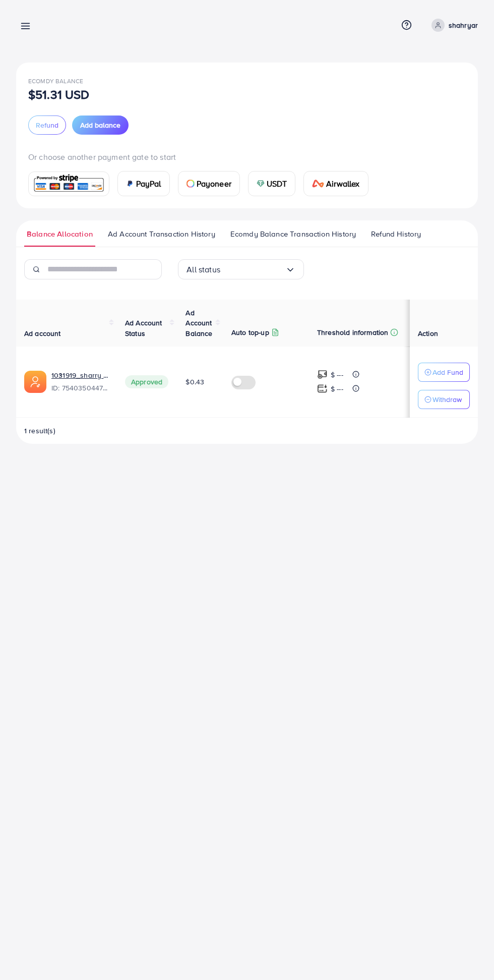 The image size is (494, 980). Describe the element at coordinates (69, 184) in the screenshot. I see `a: card` at that location.